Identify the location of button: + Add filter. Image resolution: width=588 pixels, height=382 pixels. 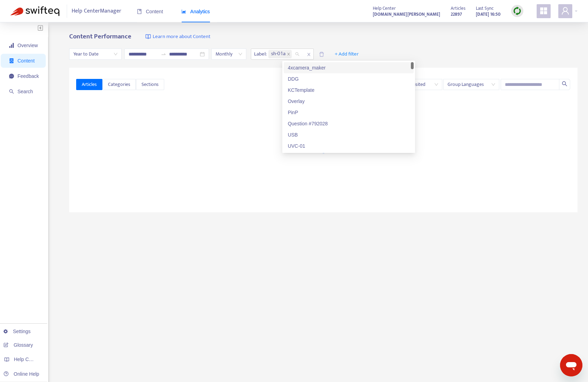
(346, 54).